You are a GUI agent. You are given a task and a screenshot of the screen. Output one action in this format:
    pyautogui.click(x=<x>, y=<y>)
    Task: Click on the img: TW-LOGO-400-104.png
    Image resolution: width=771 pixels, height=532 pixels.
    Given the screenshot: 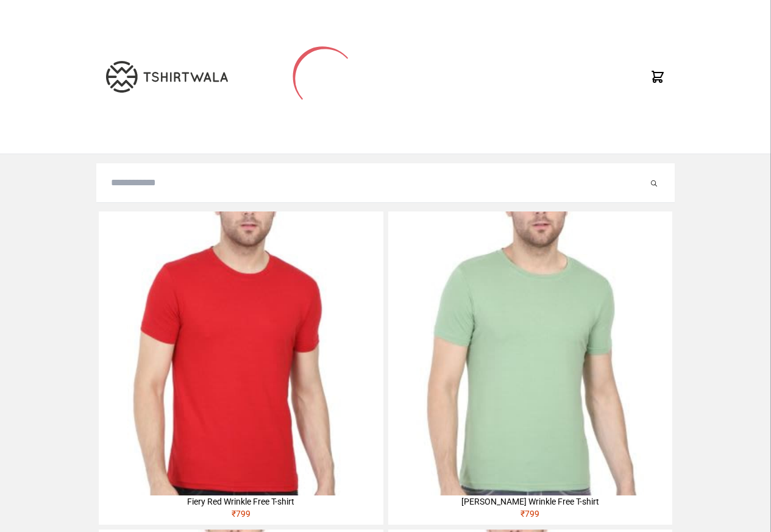 What is the action you would take?
    pyautogui.click(x=167, y=77)
    